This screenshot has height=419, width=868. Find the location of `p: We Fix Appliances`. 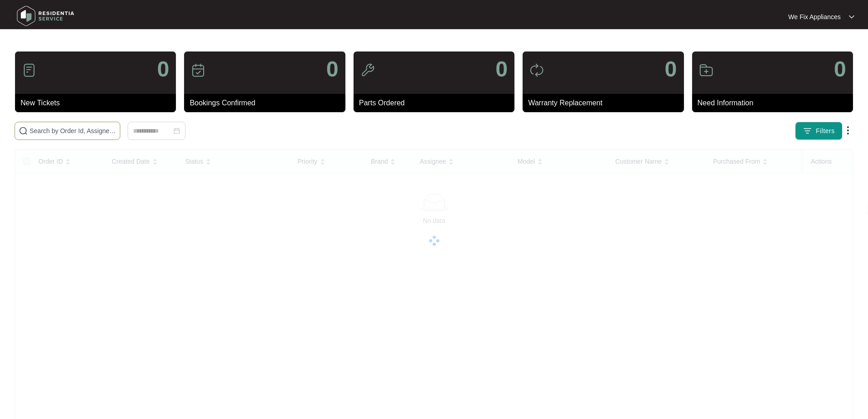

p: We Fix Appliances is located at coordinates (814, 17).